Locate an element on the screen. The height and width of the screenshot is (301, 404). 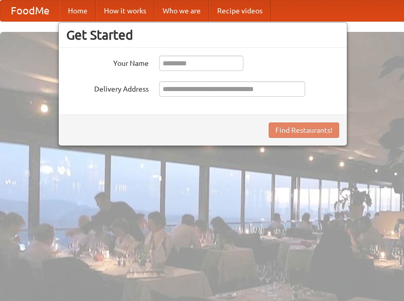
a: Who we are is located at coordinates (182, 11).